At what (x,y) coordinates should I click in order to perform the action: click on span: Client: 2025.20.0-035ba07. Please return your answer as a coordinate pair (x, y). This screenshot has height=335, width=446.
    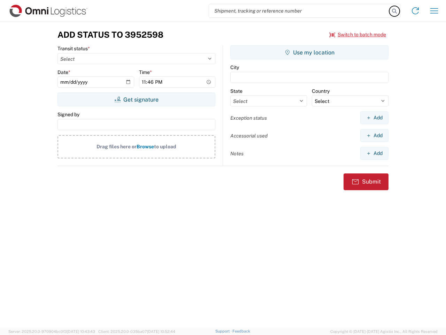
    Looking at the image, I should click on (137, 331).